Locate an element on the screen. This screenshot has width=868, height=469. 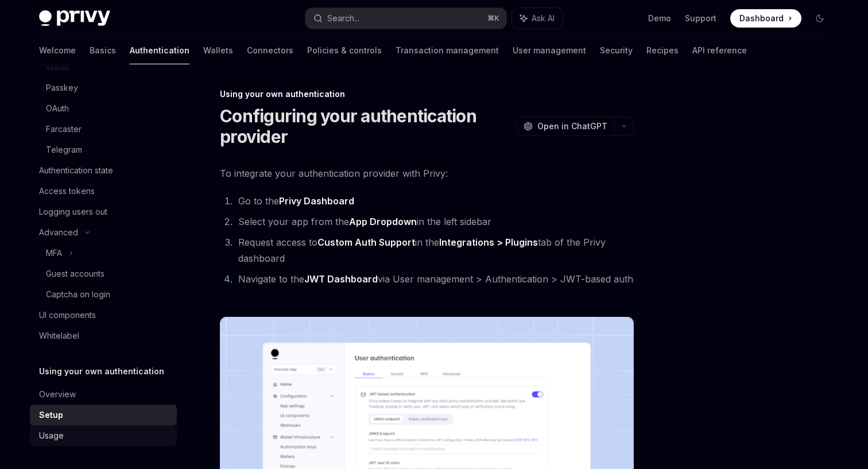
a: Welcome is located at coordinates (58, 50).